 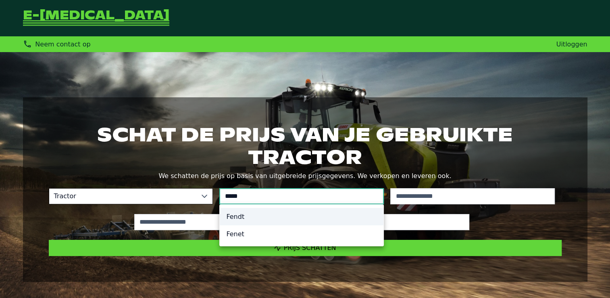 What do you see at coordinates (62, 44) in the screenshot?
I see `span: Neem contact op` at bounding box center [62, 44].